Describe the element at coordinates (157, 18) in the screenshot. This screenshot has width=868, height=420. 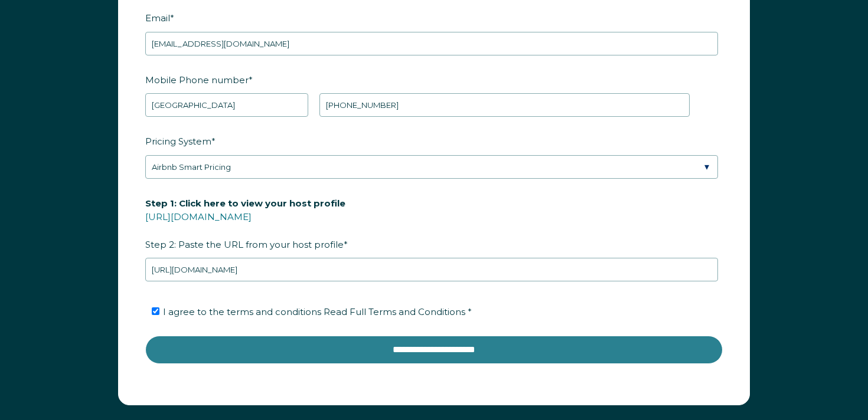
I see `span: Email` at that location.